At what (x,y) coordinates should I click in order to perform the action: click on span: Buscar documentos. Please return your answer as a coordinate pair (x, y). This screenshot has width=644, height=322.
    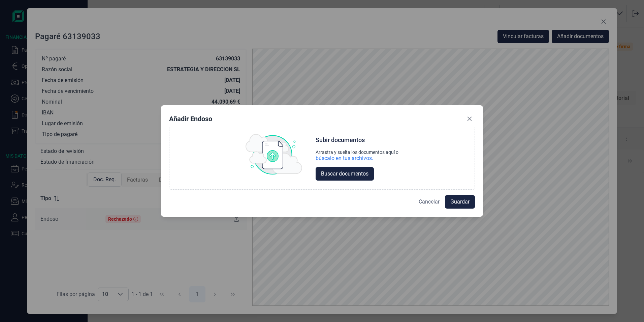
    Looking at the image, I should click on (345, 174).